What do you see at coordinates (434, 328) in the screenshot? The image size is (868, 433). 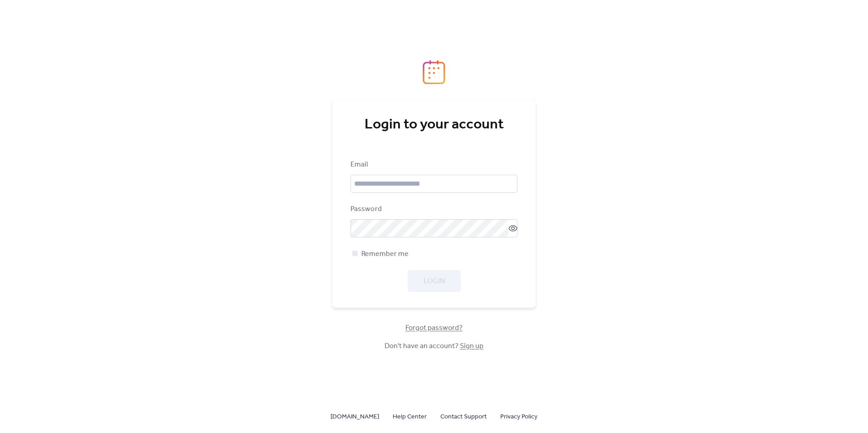 I see `a: Forgot password?` at bounding box center [434, 328].